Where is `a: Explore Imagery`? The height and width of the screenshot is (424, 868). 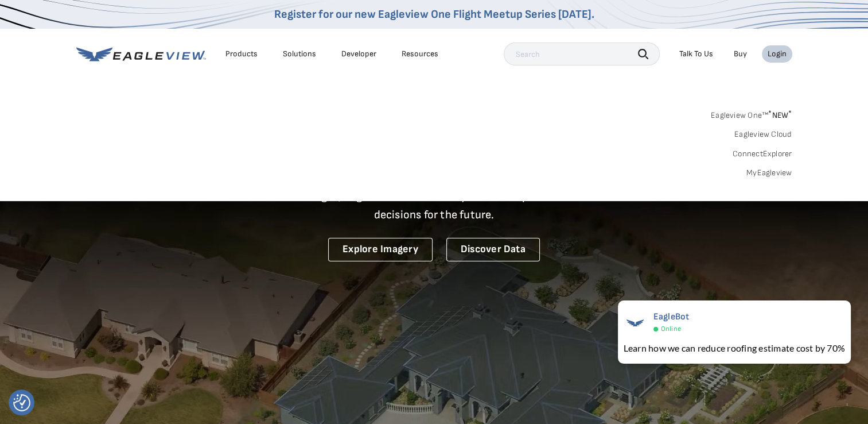
a: Explore Imagery is located at coordinates (380, 249).